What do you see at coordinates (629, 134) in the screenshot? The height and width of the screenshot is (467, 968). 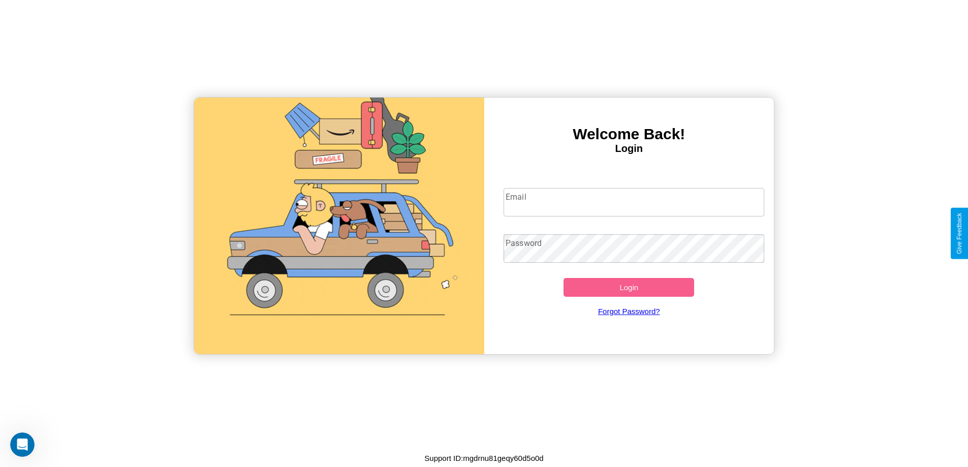 I see `h3: Welcome Back!` at bounding box center [629, 134].